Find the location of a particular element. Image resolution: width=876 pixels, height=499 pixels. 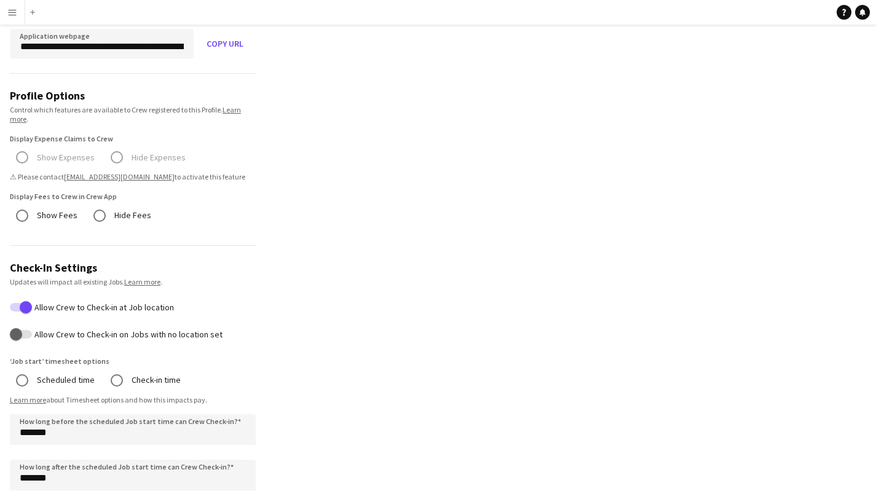

div: Updates will impact all existing Jobs. . is located at coordinates (133, 282).